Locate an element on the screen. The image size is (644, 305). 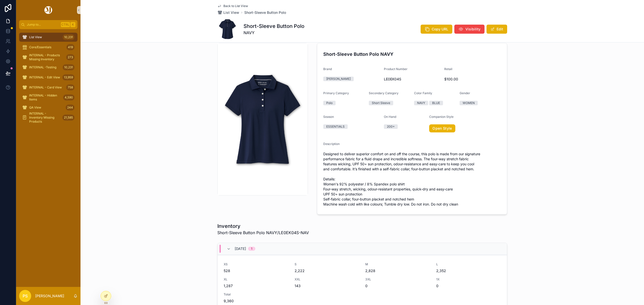
span: M is located at coordinates (398, 265).